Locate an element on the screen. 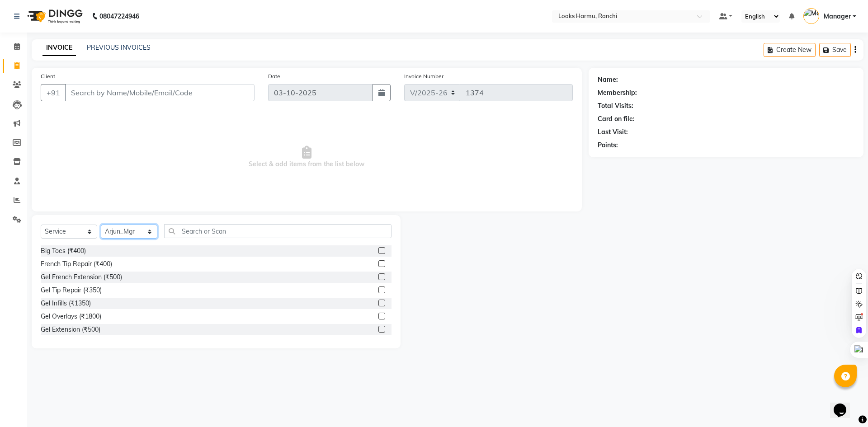 This screenshot has width=868, height=427. b: 08047224946 is located at coordinates (119, 16).